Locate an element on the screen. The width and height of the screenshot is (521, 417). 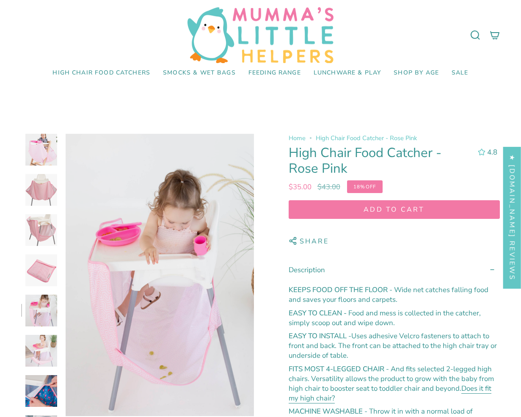
span: Add to cart is located at coordinates (395, 210).